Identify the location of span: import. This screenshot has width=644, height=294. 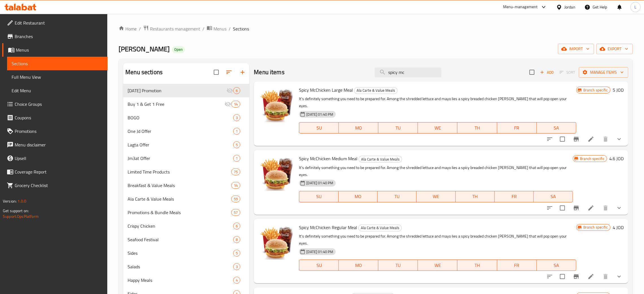
(576, 48).